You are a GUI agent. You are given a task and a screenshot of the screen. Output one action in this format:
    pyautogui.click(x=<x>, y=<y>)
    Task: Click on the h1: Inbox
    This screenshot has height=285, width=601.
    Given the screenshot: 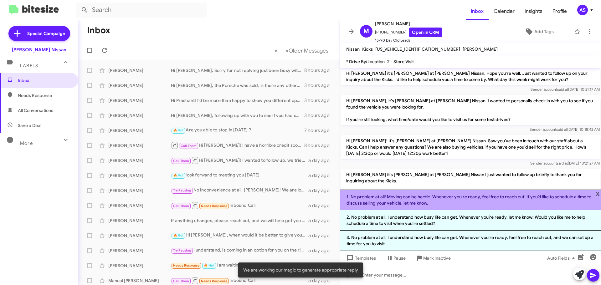 What is the action you would take?
    pyautogui.click(x=99, y=30)
    